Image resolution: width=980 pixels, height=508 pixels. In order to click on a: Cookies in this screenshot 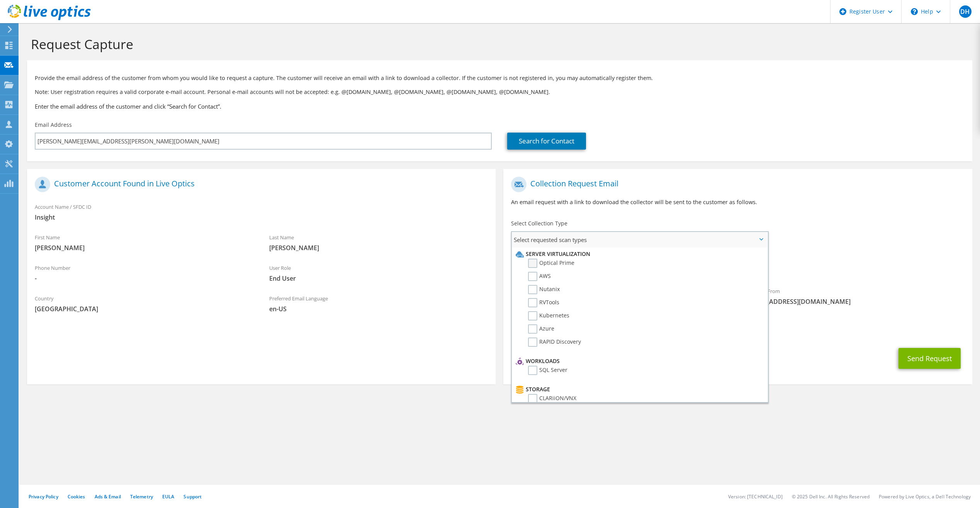, I will do `click(76, 496)`.